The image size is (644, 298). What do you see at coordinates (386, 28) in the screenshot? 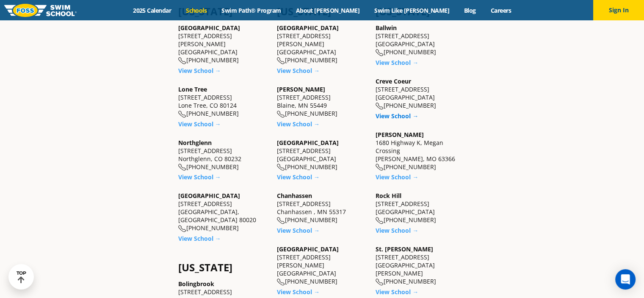
I see `a: Ballwin` at bounding box center [386, 28].